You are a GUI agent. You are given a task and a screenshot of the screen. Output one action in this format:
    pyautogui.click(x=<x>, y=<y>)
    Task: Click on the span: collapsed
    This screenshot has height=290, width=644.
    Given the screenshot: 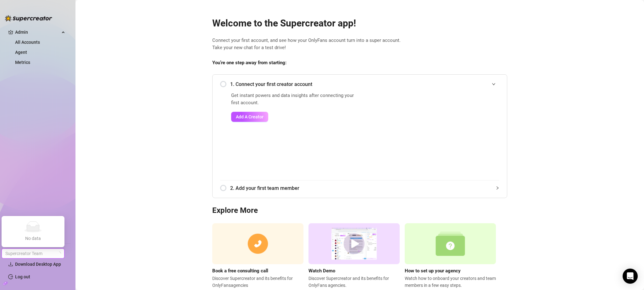 What is the action you would take?
    pyautogui.click(x=497, y=188)
    